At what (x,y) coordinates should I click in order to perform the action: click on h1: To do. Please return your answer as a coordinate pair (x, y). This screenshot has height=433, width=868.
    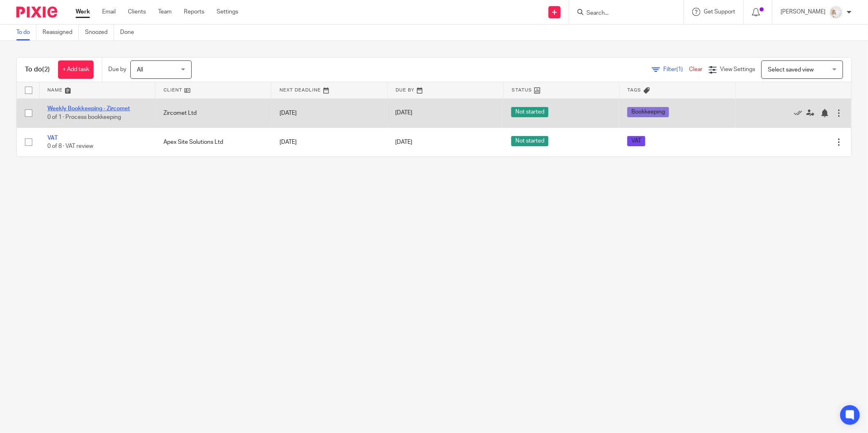
    Looking at the image, I should click on (37, 69).